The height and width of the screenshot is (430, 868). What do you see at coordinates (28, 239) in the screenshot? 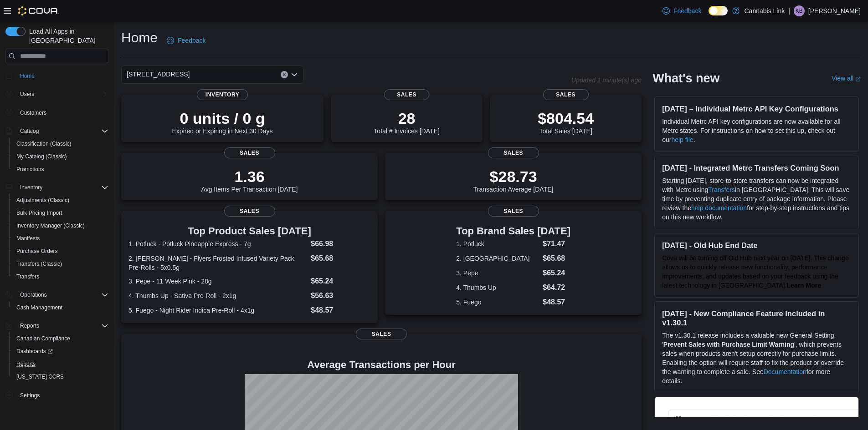
I see `span: Manifests` at bounding box center [28, 239].